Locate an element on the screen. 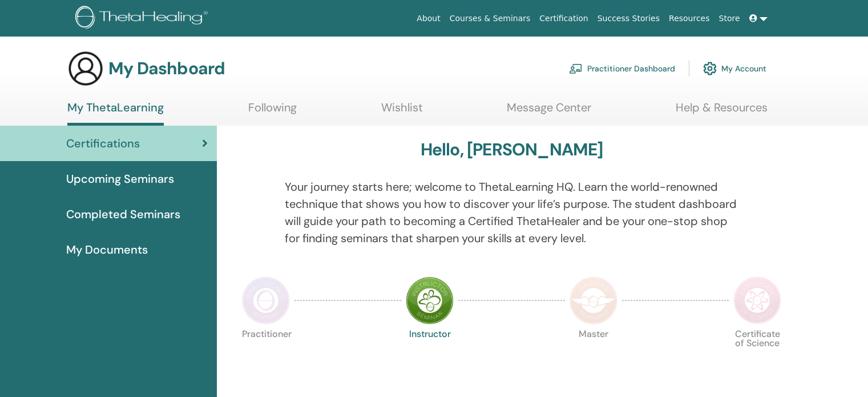 This screenshot has height=397, width=868. h3: My Dashboard is located at coordinates (167, 69).